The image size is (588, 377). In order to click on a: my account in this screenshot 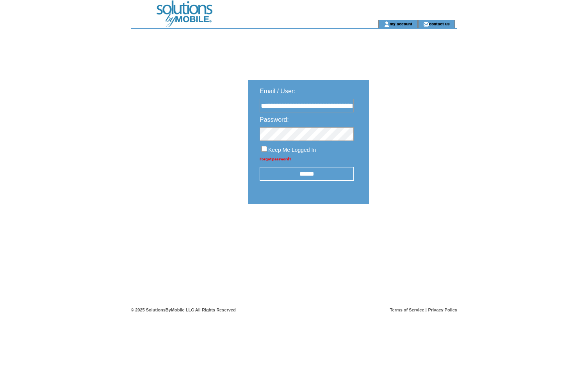, I will do `click(401, 23)`.